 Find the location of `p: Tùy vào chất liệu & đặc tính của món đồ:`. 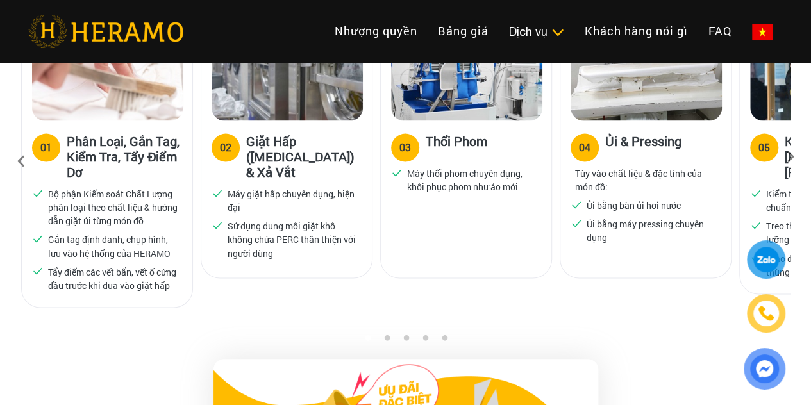

p: Tùy vào chất liệu & đặc tính của món đồ: is located at coordinates (645, 180).